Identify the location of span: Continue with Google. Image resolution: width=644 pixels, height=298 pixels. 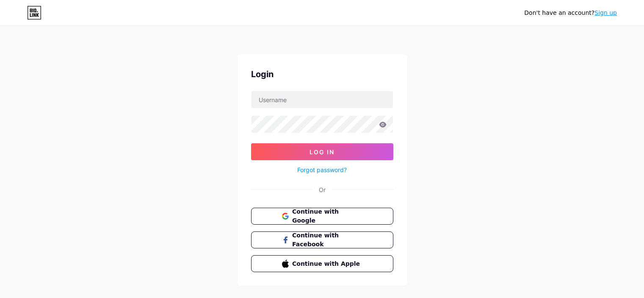
(327, 216).